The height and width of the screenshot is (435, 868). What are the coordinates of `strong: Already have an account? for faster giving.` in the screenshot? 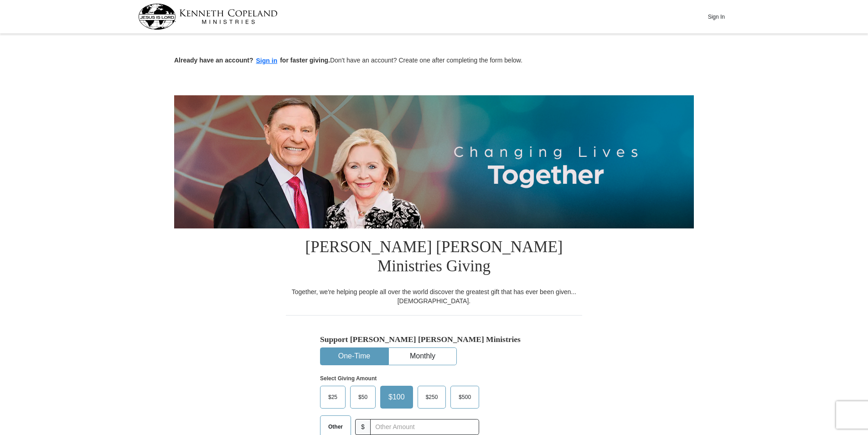 It's located at (252, 60).